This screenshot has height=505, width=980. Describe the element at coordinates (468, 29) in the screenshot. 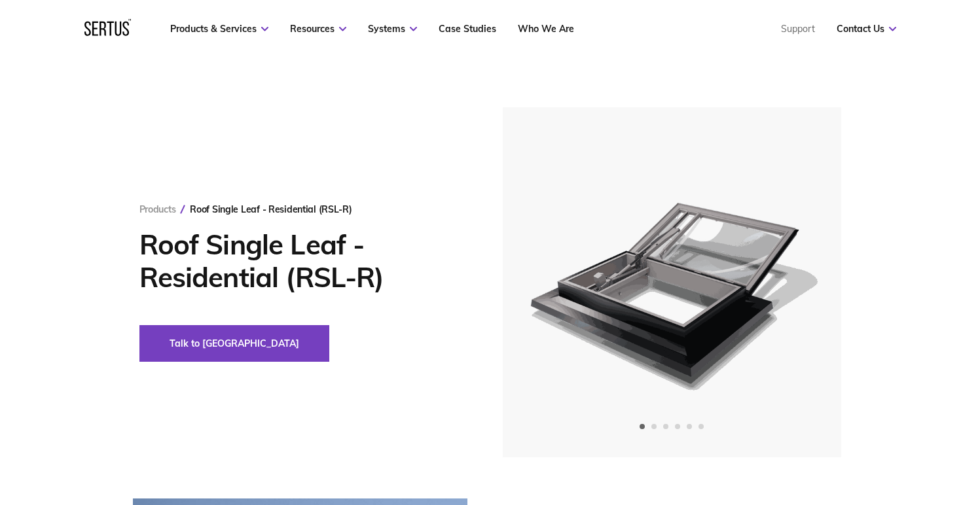

I see `a: Case Studies` at that location.